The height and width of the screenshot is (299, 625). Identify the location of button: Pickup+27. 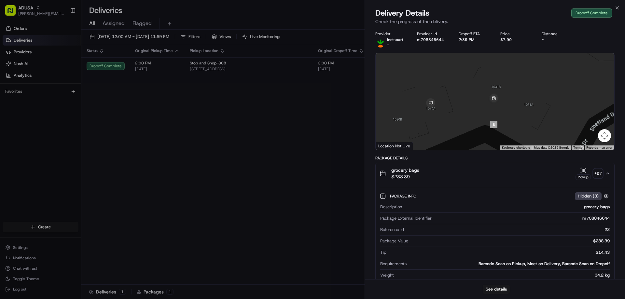
(589, 174).